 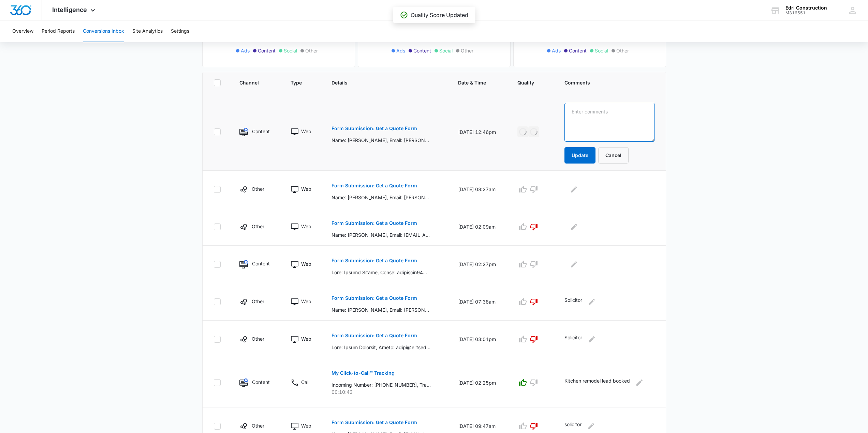 What do you see at coordinates (604, 83) in the screenshot?
I see `span: Comments` at bounding box center [604, 83].